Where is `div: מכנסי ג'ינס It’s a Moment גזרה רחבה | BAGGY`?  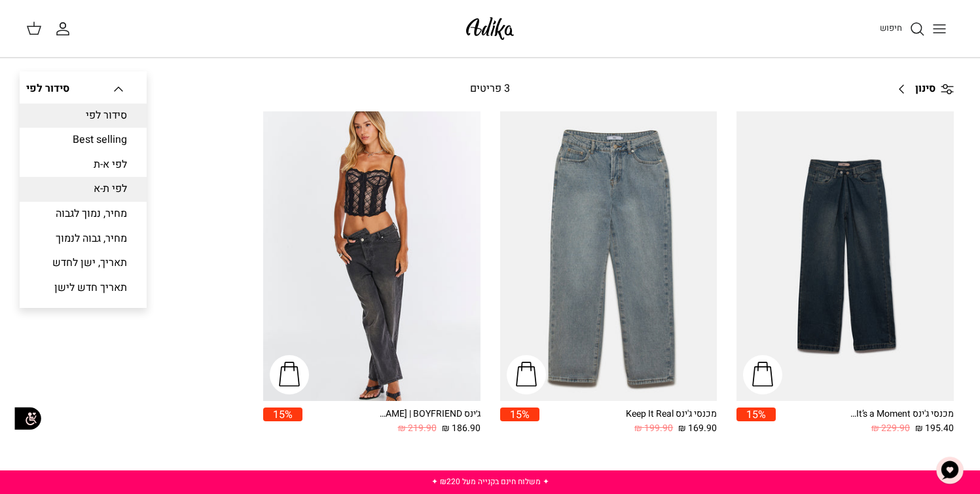
div: מכנסי ג'ינס It’s a Moment גזרה רחבה | BAGGY is located at coordinates (901, 414).